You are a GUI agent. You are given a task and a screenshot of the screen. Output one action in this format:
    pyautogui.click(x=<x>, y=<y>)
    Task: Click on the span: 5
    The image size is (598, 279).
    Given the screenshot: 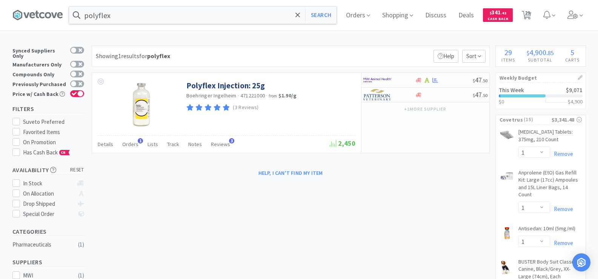 What is the action you would take?
    pyautogui.click(x=573, y=52)
    